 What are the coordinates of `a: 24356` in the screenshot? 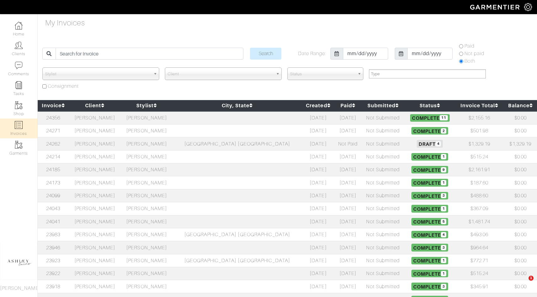 It's located at (53, 118).